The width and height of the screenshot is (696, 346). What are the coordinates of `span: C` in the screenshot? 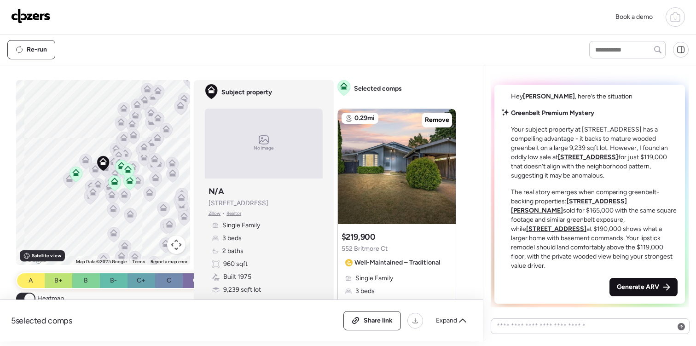 It's located at (169, 281).